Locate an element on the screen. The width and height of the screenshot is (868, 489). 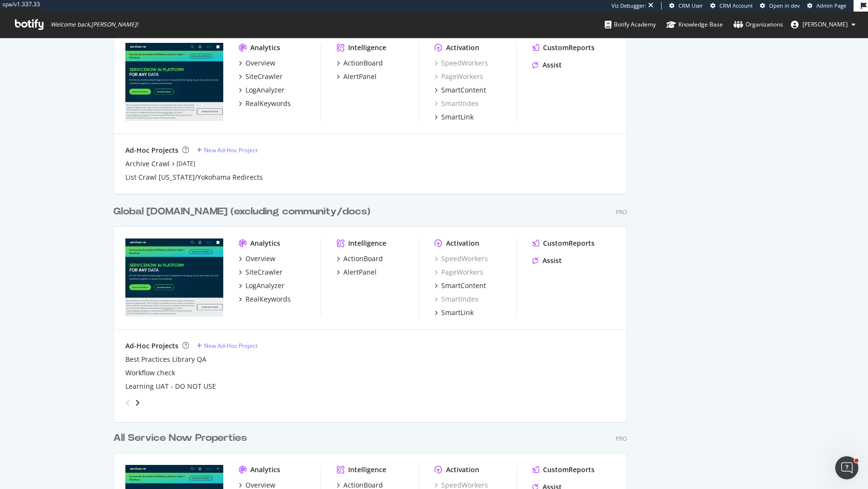
div: Workflow check is located at coordinates (150, 373).